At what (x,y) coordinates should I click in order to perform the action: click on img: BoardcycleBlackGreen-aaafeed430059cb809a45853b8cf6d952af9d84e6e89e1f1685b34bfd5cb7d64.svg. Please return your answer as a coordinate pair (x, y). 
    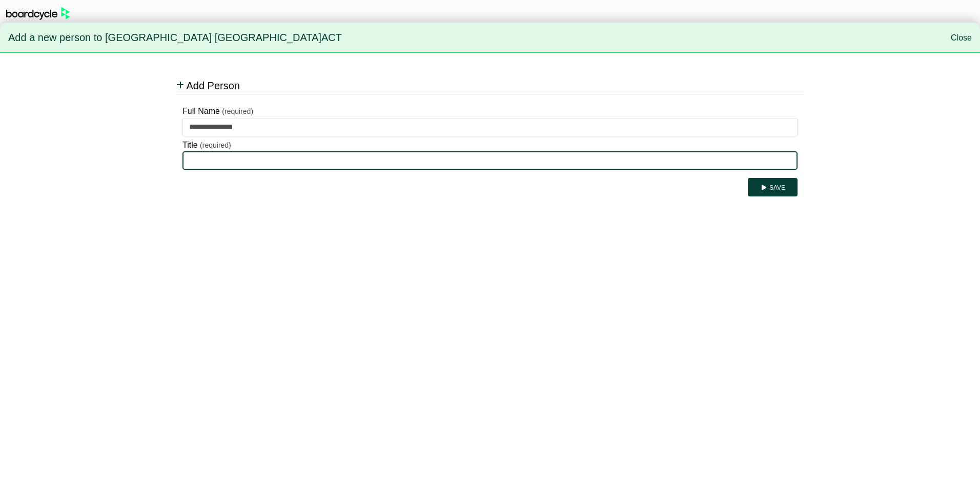
    Looking at the image, I should click on (38, 14).